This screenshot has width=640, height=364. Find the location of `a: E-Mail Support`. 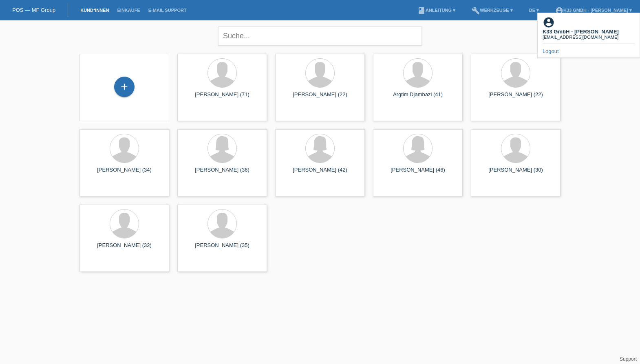

a: E-Mail Support is located at coordinates (167, 10).